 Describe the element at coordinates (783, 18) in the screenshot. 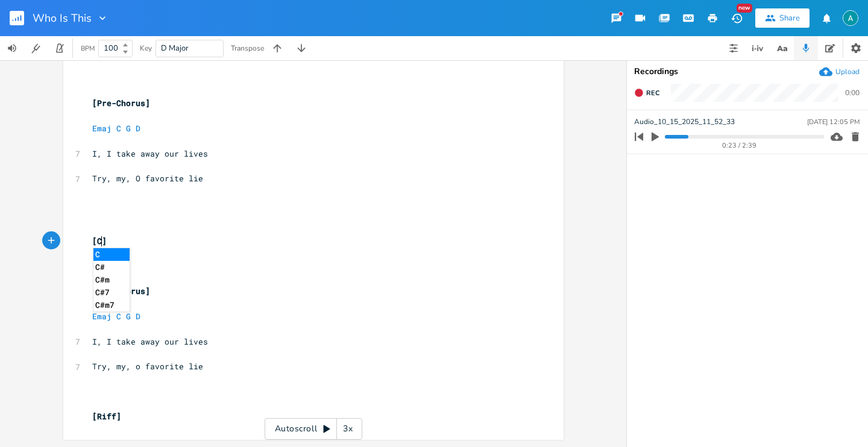

I see `button: Share` at that location.